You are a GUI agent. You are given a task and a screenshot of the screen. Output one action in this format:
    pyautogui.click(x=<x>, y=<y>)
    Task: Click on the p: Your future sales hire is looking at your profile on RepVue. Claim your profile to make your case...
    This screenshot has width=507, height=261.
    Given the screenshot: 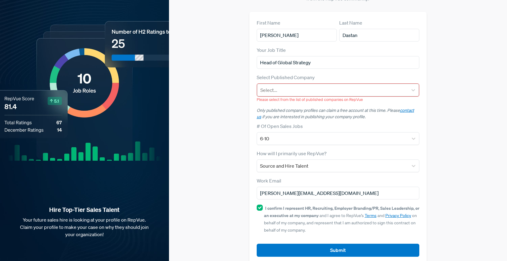 What is the action you would take?
    pyautogui.click(x=84, y=227)
    